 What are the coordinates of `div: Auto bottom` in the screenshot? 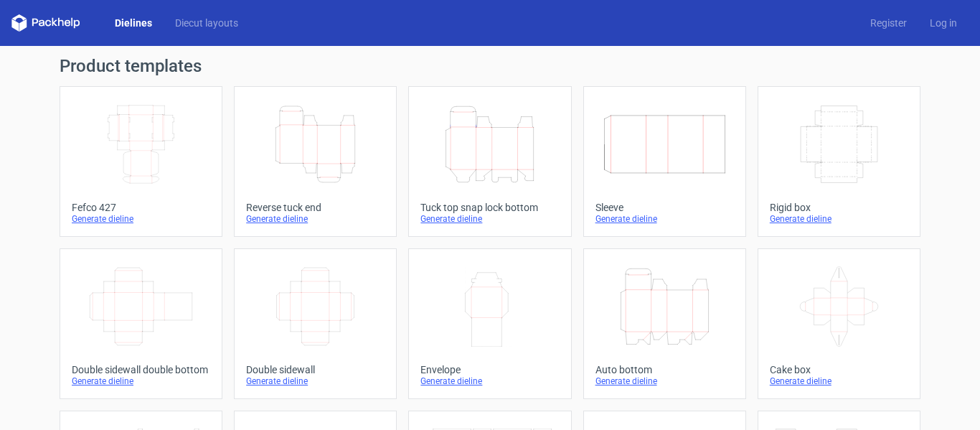 It's located at (664, 370).